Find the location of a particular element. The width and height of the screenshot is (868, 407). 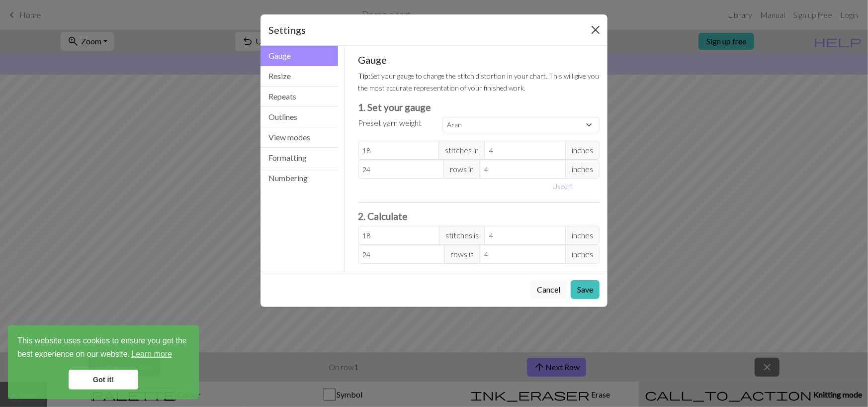

button: Numbering is located at coordinates (299, 178).